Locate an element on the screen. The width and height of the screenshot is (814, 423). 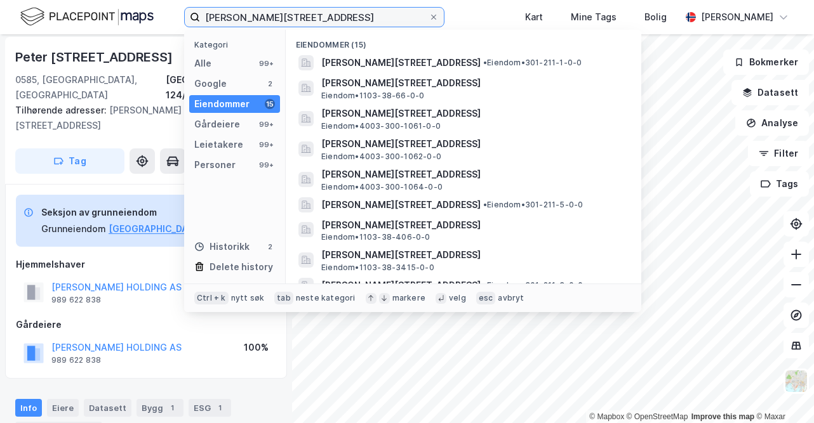
div: Kontrollprogram for chat is located at coordinates (782, 393).